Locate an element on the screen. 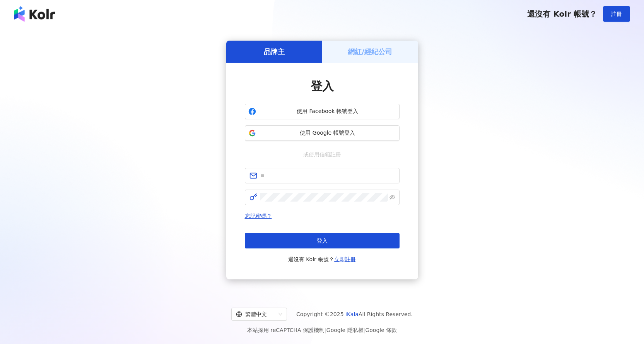 The width and height of the screenshot is (644, 344). span: 使用 Google 帳號登入 is located at coordinates (327, 133).